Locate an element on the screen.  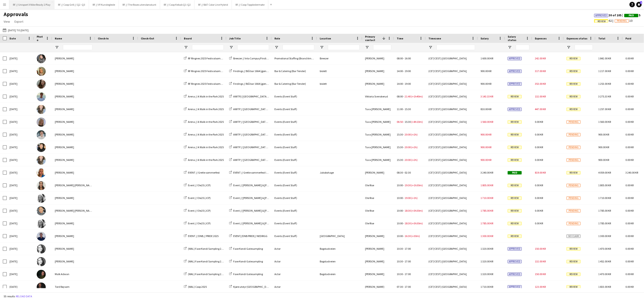
span: 1 257.00 KR is located at coordinates (604, 109).